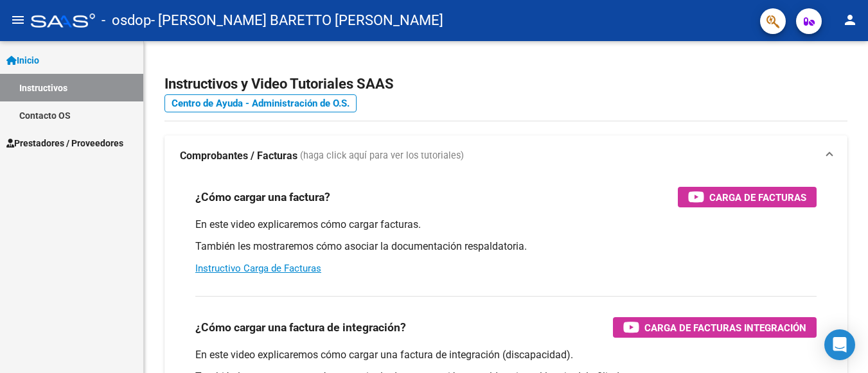  Describe the element at coordinates (758, 198) in the screenshot. I see `span: Carga de Facturas` at that location.